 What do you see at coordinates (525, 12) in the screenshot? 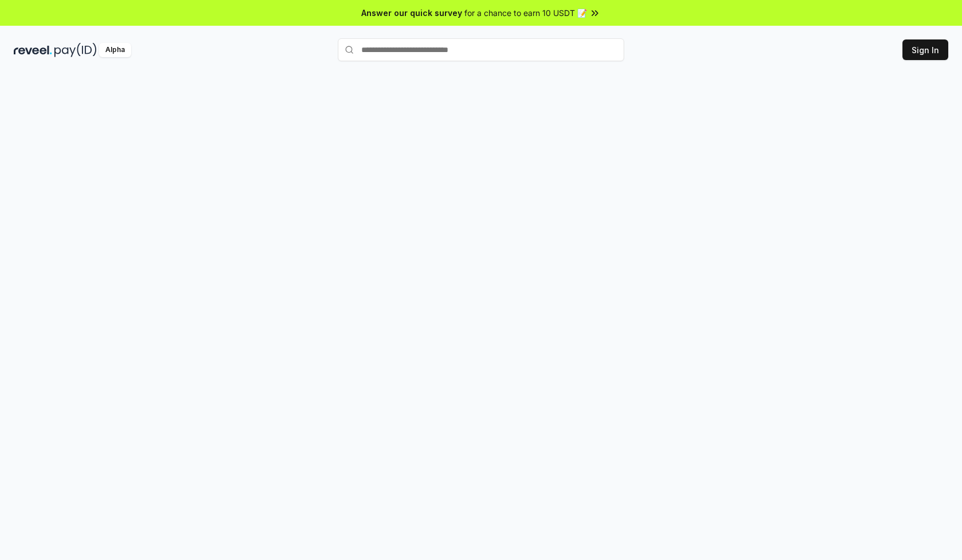
I see `span: for a chance to earn 10 USDT 📝` at bounding box center [525, 12].